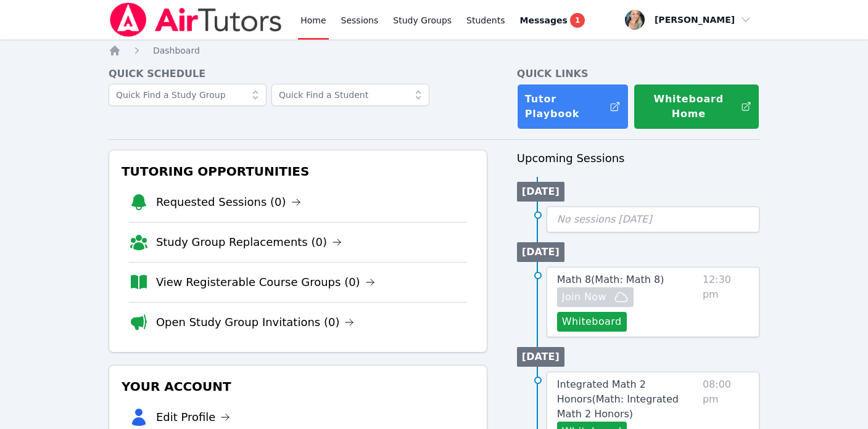 This screenshot has height=429, width=868. I want to click on img: Air Tutors, so click(196, 19).